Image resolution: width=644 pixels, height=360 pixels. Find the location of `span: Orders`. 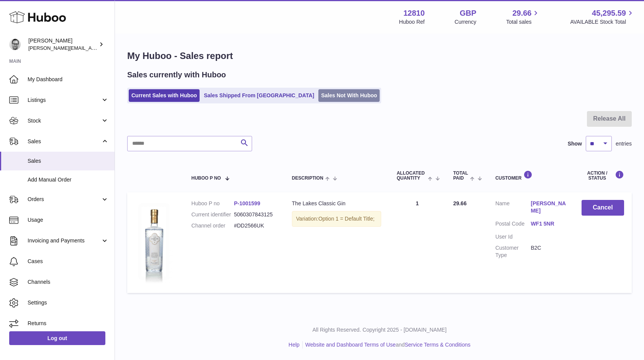

span: Orders is located at coordinates (64, 199).